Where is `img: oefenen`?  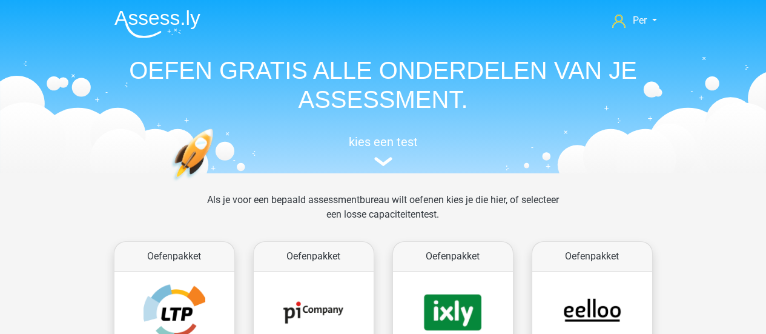
img: oefenen is located at coordinates (216, 183).